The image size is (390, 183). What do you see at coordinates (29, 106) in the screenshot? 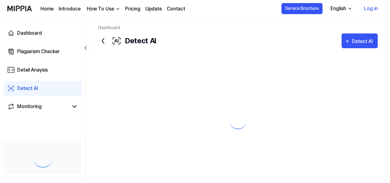
I see `div: Monitoring` at bounding box center [29, 106].